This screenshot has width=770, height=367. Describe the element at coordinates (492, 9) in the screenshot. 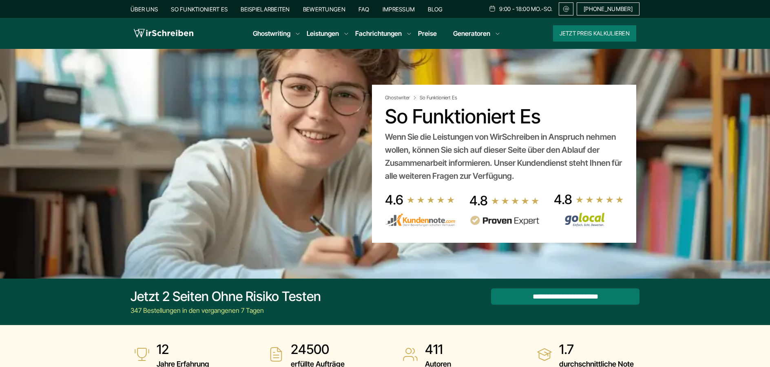

I see `img: Schedule` at that location.